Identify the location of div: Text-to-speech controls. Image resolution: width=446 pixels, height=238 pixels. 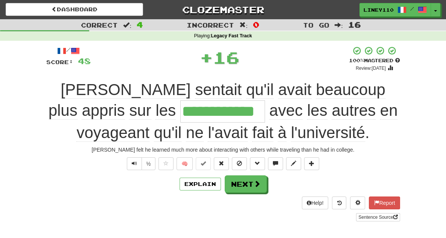
(140, 163).